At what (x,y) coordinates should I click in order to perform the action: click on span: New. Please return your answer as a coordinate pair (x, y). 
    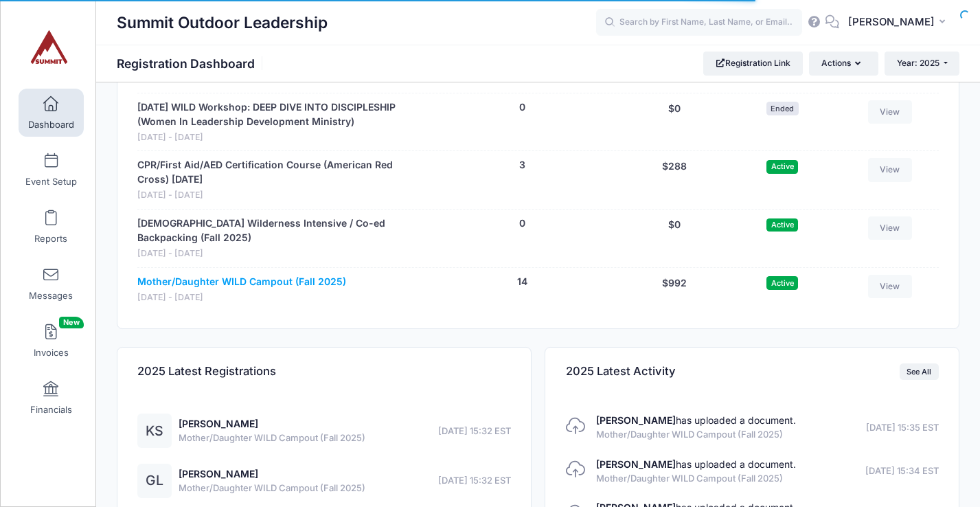
    Looking at the image, I should click on (72, 322).